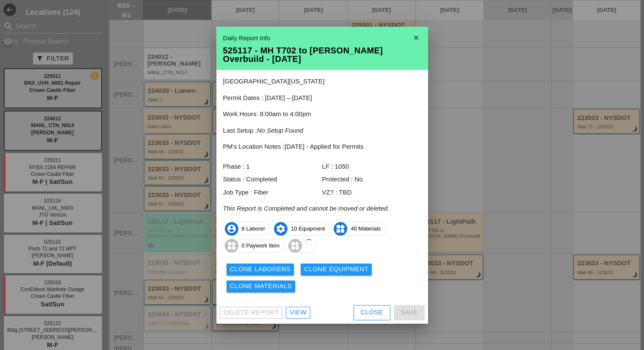 The width and height of the screenshot is (644, 350). Describe the element at coordinates (280, 130) in the screenshot. I see `i: No Setup Found` at that location.